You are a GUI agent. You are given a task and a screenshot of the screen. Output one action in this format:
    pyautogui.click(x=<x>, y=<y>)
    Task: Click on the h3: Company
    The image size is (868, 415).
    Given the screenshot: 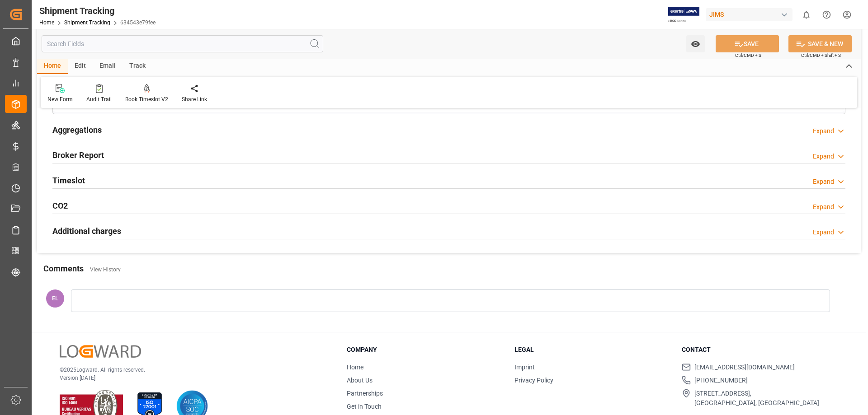 What is the action you would take?
    pyautogui.click(x=425, y=350)
    